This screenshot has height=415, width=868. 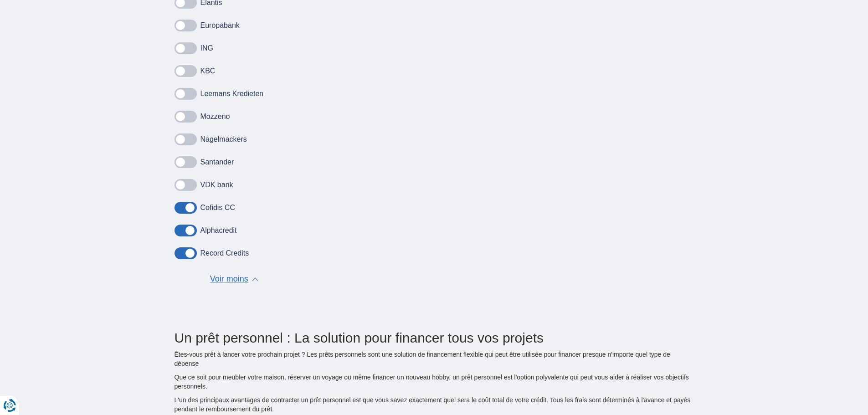 What do you see at coordinates (217, 162) in the screenshot?
I see `label: Santander` at bounding box center [217, 162].